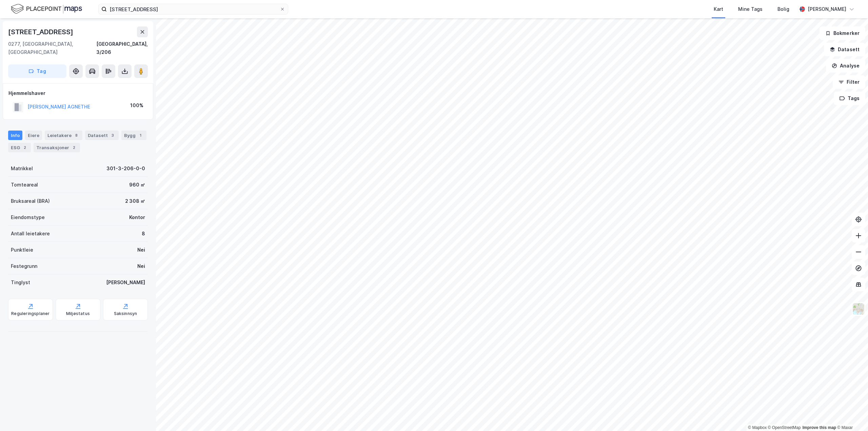  I want to click on div: Bolig, so click(783, 9).